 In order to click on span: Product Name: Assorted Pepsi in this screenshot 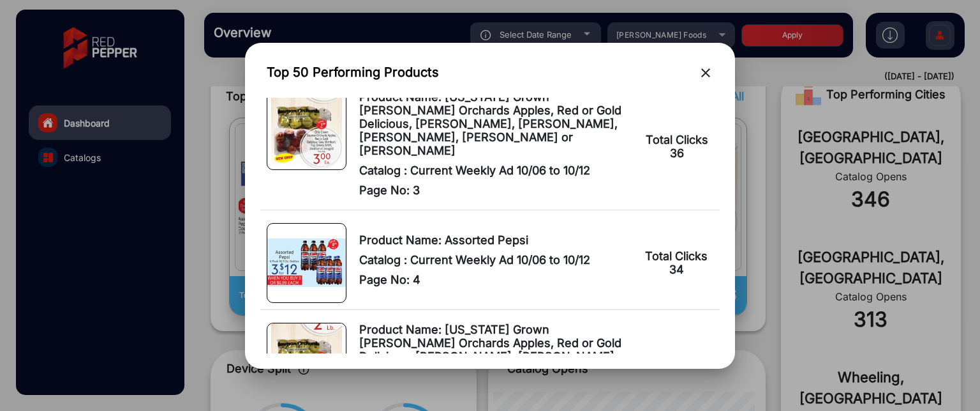, I will do `click(495, 239)`.